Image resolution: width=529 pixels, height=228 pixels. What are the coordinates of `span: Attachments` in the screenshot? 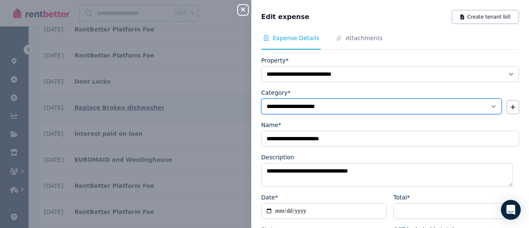 It's located at (364, 38).